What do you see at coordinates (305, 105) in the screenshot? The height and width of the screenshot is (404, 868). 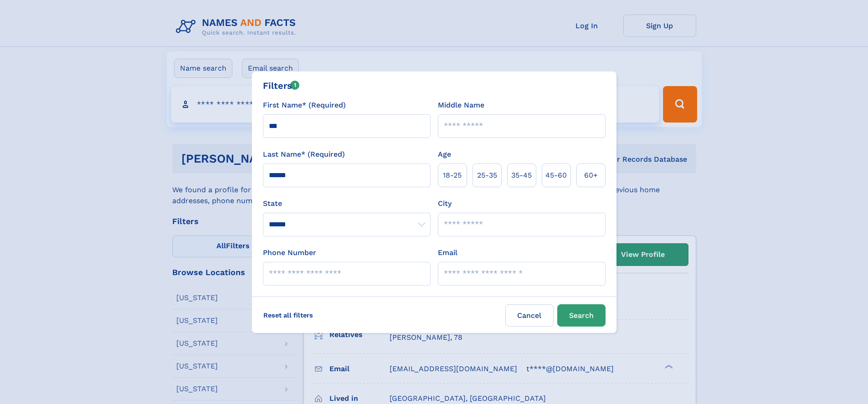 I see `label: First Name* (Required)` at bounding box center [305, 105].